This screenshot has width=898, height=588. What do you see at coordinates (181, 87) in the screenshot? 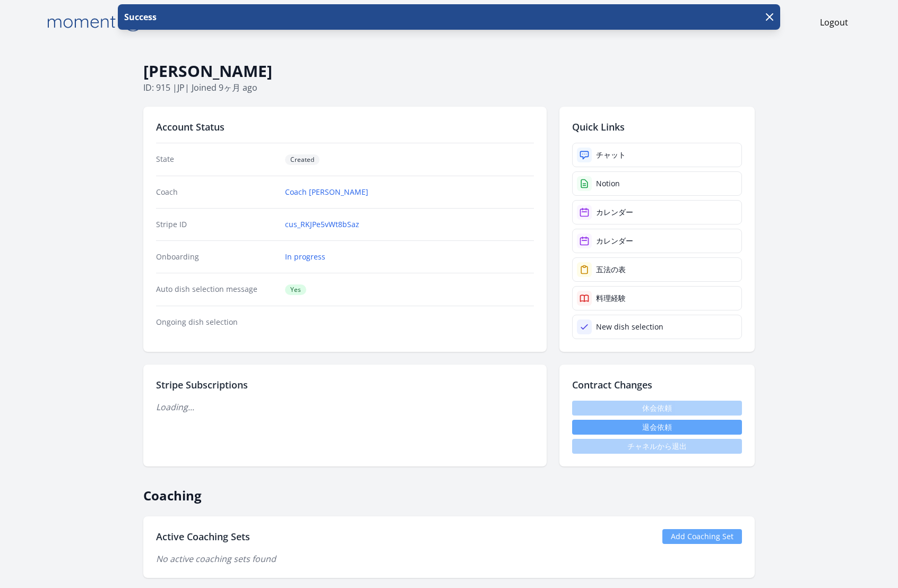
I see `span: jp` at bounding box center [181, 87].